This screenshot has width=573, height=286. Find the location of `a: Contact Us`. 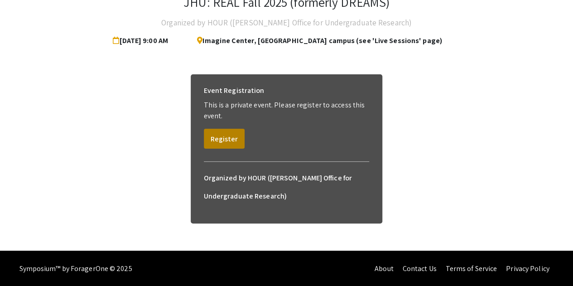

a: Contact Us is located at coordinates (419, 268).